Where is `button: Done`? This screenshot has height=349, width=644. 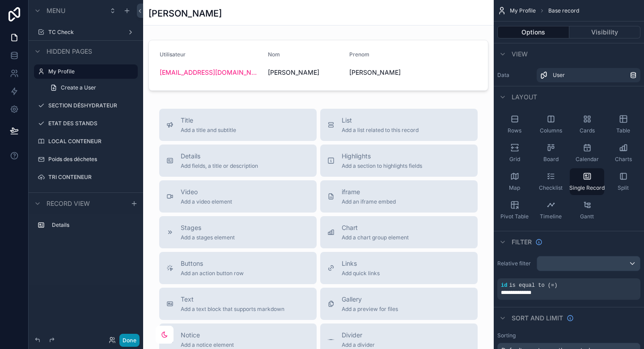
button: Done is located at coordinates (129, 340).